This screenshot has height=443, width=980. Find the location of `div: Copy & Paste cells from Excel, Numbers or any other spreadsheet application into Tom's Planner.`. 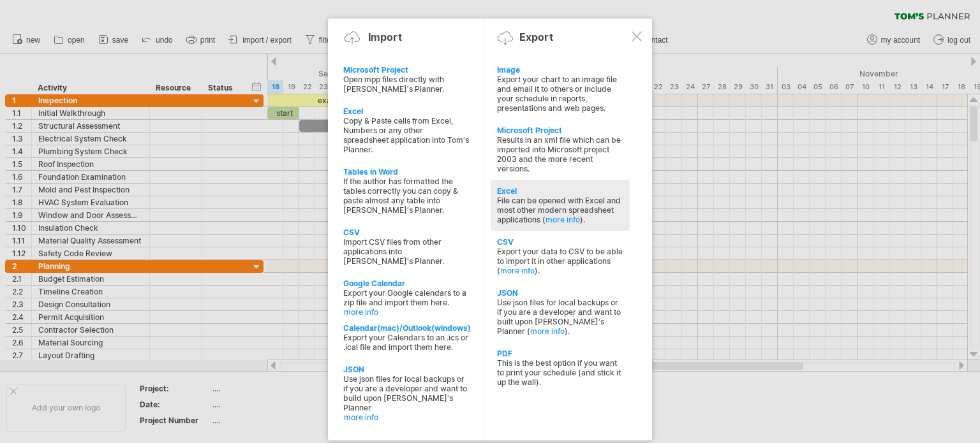

div: Copy & Paste cells from Excel, Numbers or any other spreadsheet application into Tom's Planner. is located at coordinates (406, 135).